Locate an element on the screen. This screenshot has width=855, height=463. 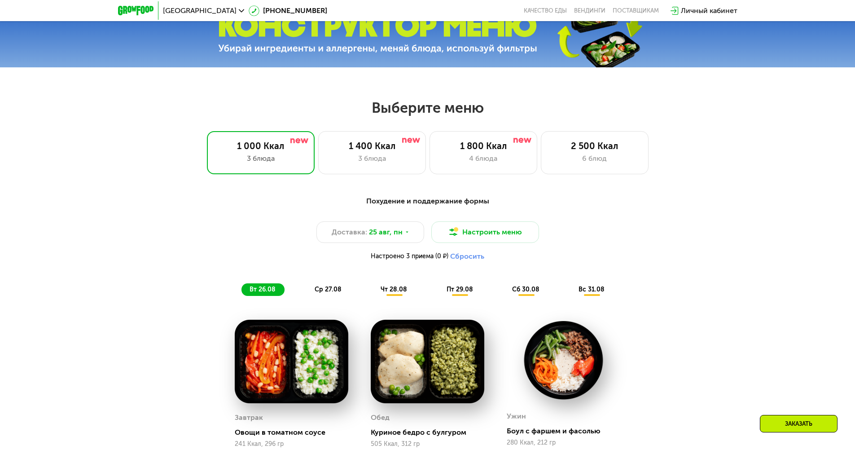
div: Личный кабинет is located at coordinates (709, 11).